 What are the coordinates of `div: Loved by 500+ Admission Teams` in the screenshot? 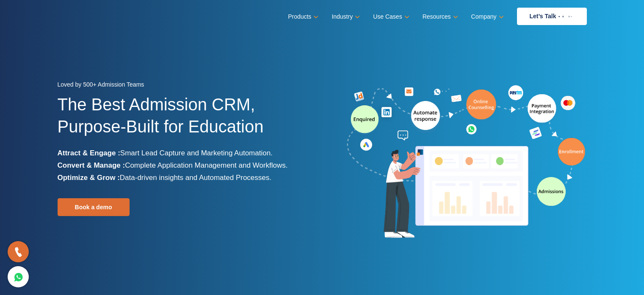 It's located at (187, 86).